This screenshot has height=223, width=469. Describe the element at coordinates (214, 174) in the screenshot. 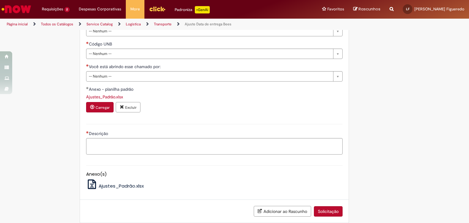

I see `h5: Anexo(s)` at that location.